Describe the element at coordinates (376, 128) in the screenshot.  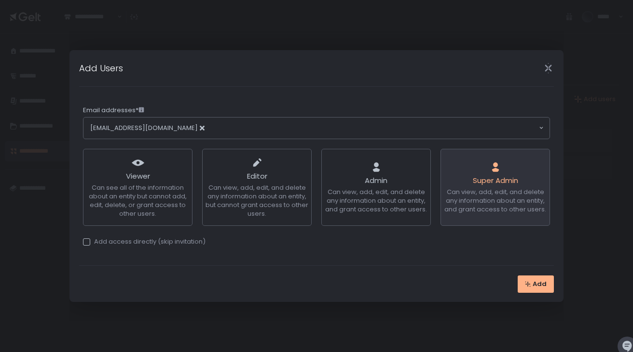
I see `input: Search for option` at that location.